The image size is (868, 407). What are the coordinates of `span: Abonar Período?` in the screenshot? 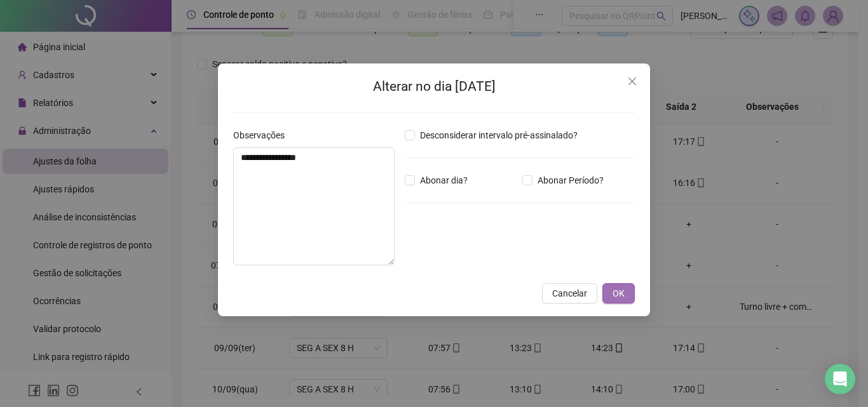 It's located at (571, 180).